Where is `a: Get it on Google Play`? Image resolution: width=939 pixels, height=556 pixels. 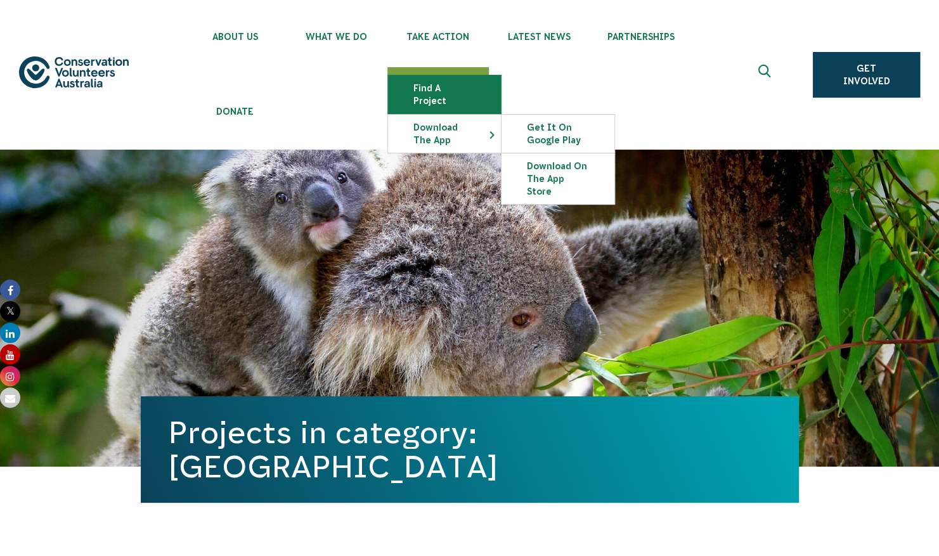 a: Get it on Google Play is located at coordinates (558, 134).